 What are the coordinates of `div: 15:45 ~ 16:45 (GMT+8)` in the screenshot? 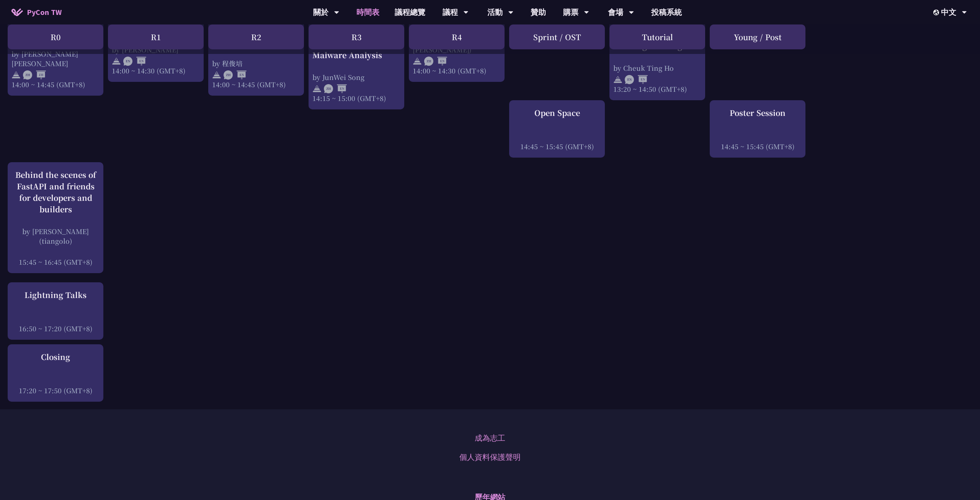 It's located at (56, 262).